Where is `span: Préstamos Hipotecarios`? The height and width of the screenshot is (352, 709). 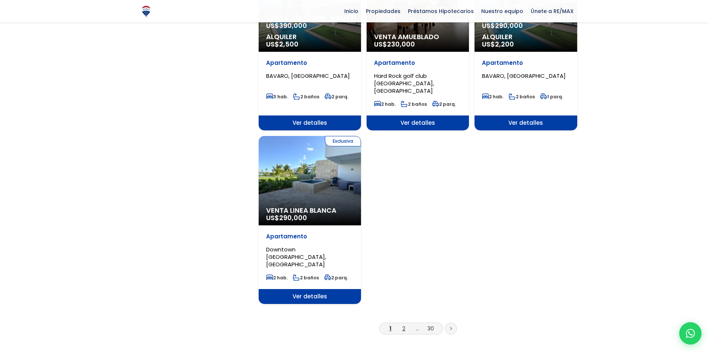 span: Préstamos Hipotecarios is located at coordinates (441, 11).